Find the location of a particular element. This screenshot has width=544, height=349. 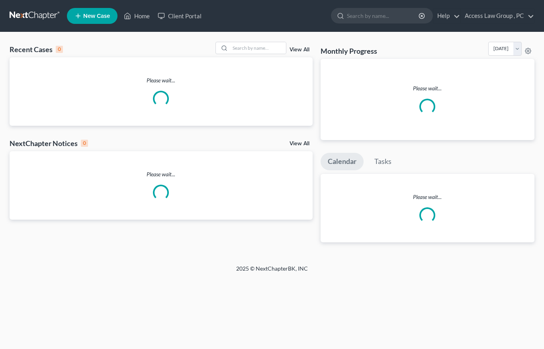

a: Help is located at coordinates (446, 16).